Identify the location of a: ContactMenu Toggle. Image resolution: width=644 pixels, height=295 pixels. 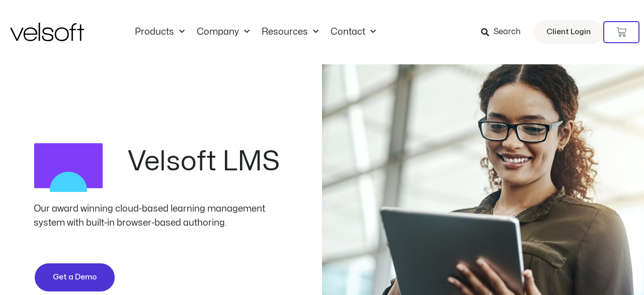
(353, 32).